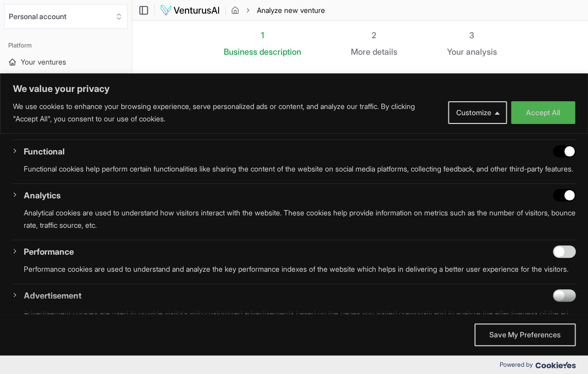 Image resolution: width=588 pixels, height=374 pixels. I want to click on button: Select an organization, so click(66, 16).